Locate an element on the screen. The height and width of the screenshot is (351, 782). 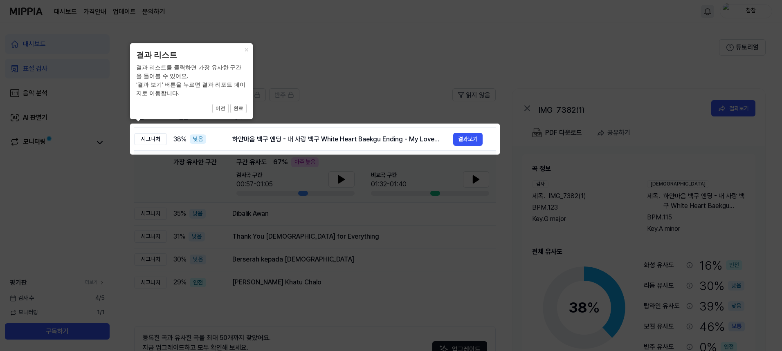
span: 38 % is located at coordinates (180, 139).